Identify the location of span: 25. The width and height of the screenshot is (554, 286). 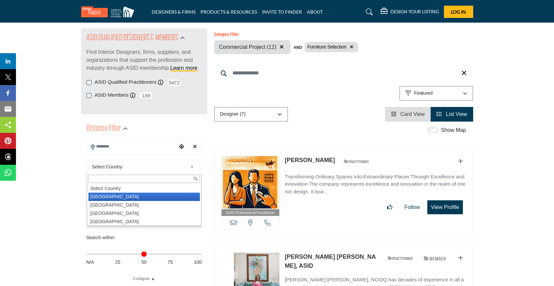
(118, 262).